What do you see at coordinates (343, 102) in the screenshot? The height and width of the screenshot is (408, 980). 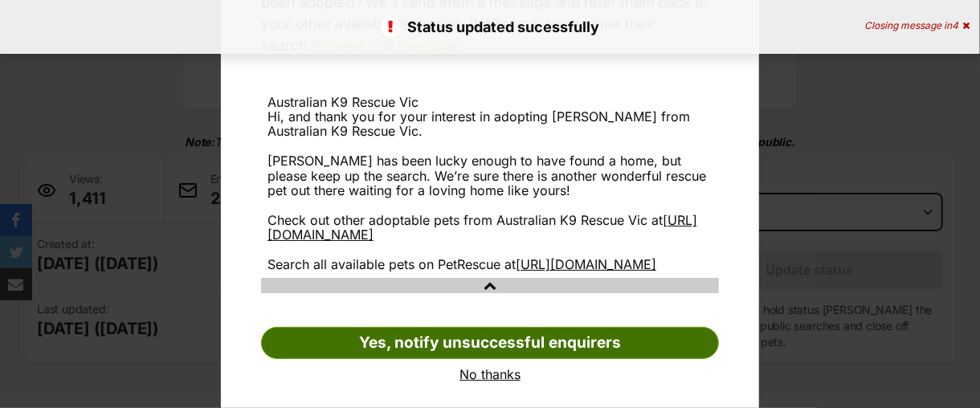 I see `span: Australian K9 Rescue Vic` at bounding box center [343, 102].